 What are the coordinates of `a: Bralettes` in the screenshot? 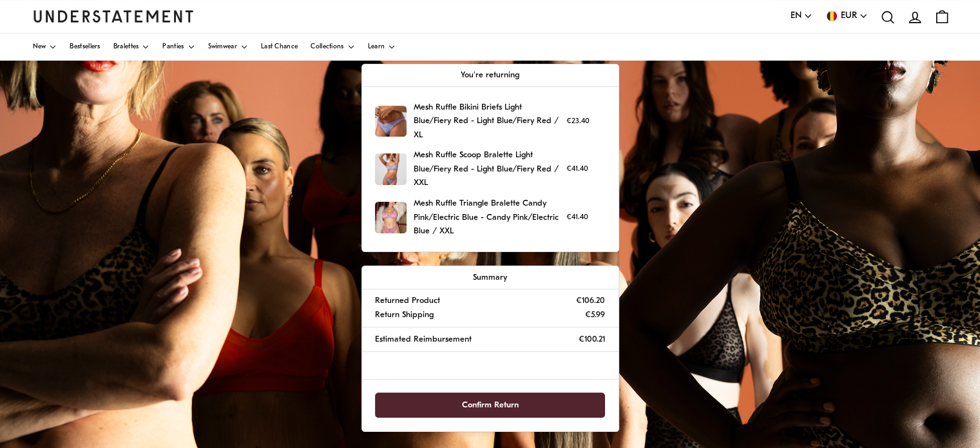 It's located at (131, 47).